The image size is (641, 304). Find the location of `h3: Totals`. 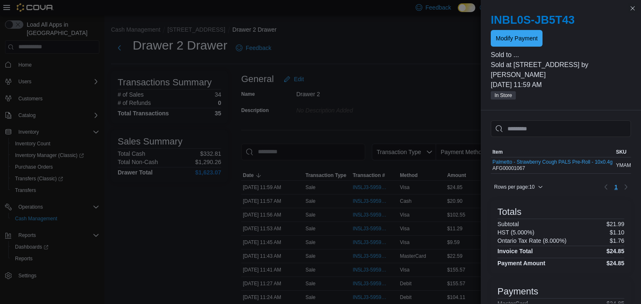

h3: Totals is located at coordinates (509, 212).